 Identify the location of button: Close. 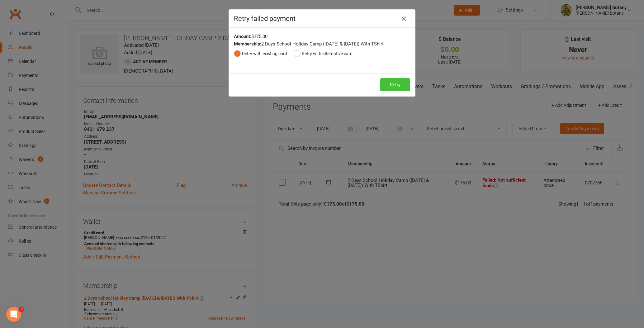
(404, 19).